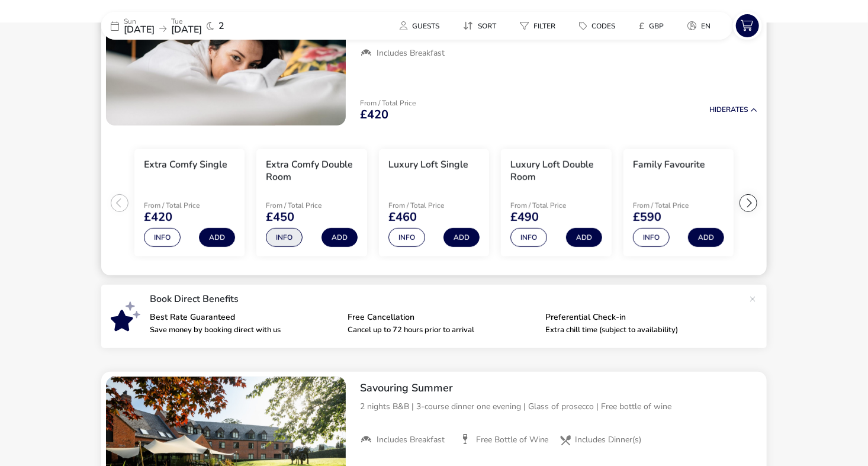 This screenshot has width=868, height=466. What do you see at coordinates (479, 26) in the screenshot?
I see `button: Sort` at bounding box center [479, 26].